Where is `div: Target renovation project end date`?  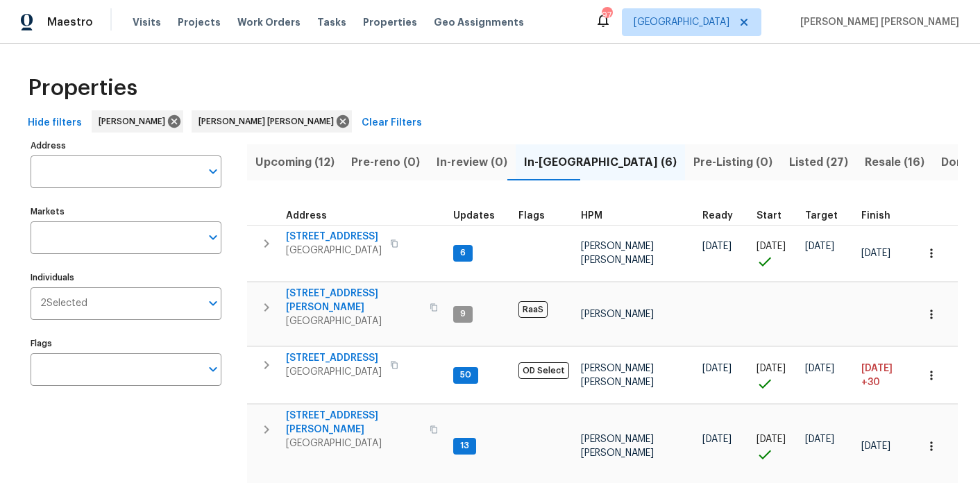 div: Target renovation project end date is located at coordinates (827, 216).